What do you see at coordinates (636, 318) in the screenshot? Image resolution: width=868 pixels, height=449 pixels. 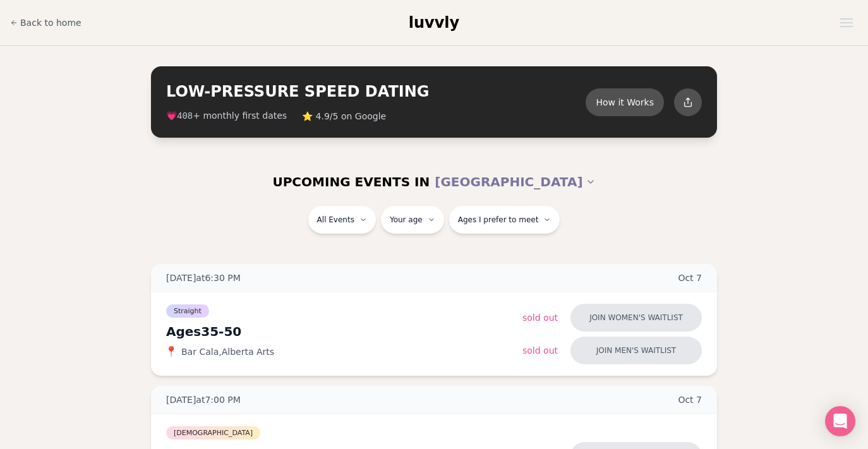 I see `button: Join women's waitlist` at bounding box center [636, 318].